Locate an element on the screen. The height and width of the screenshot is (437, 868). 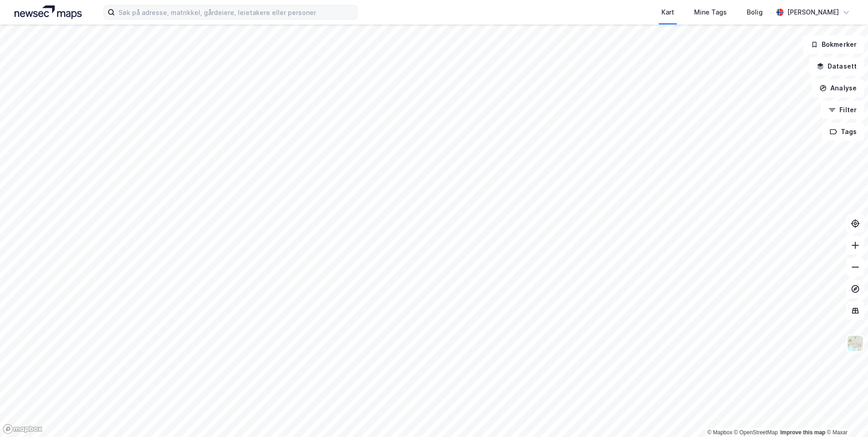
button: Tags is located at coordinates (843, 132).